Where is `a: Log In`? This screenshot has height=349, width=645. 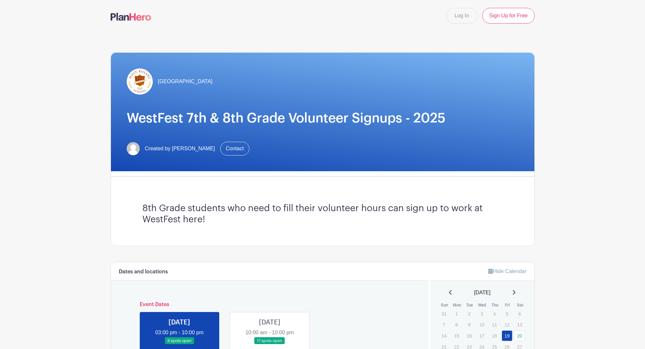 a: Log In is located at coordinates (462, 16).